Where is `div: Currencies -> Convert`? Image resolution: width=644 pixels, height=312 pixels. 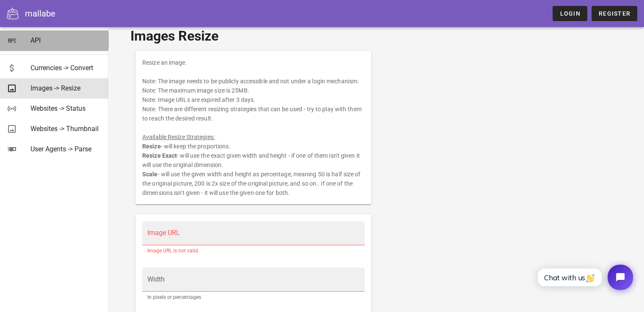
div: Currencies -> Convert is located at coordinates (66, 68).